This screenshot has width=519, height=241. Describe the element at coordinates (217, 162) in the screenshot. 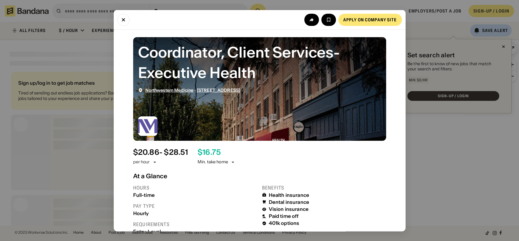

I see `div: Min. take home` at that location.